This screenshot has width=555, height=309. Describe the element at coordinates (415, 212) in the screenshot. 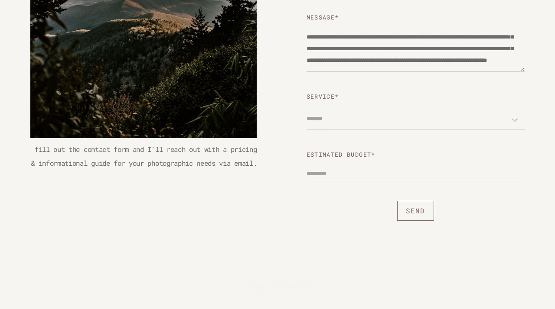

I see `button: send` at that location.